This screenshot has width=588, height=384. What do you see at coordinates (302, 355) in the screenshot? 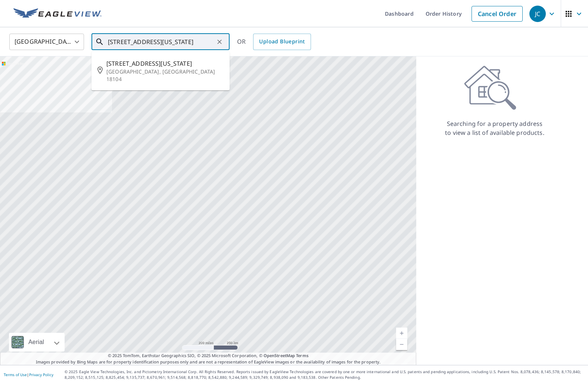
I see `a: Terms` at bounding box center [302, 355].